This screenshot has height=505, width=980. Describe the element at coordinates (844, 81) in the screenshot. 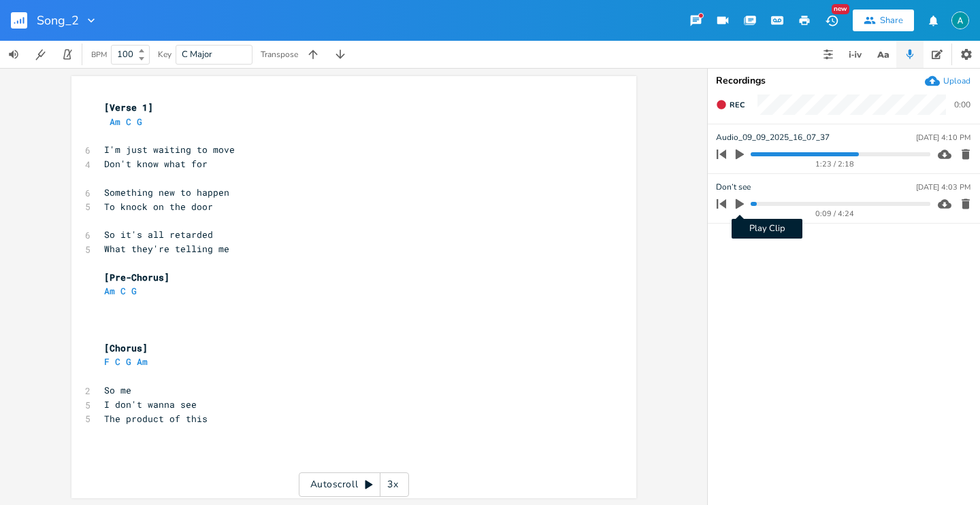

I see `div: Recordings` at that location.